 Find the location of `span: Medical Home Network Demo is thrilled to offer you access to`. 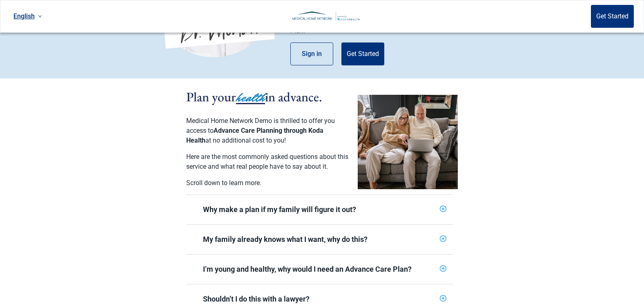

span: Medical Home Network Demo is thrilled to offer you access to is located at coordinates (261, 125).